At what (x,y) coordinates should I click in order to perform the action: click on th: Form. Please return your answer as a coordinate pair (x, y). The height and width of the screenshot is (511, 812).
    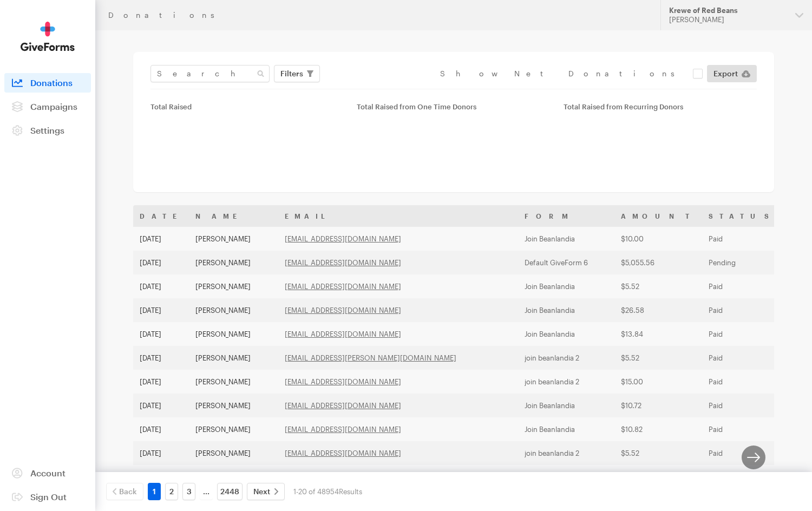
    Looking at the image, I should click on (567, 216).